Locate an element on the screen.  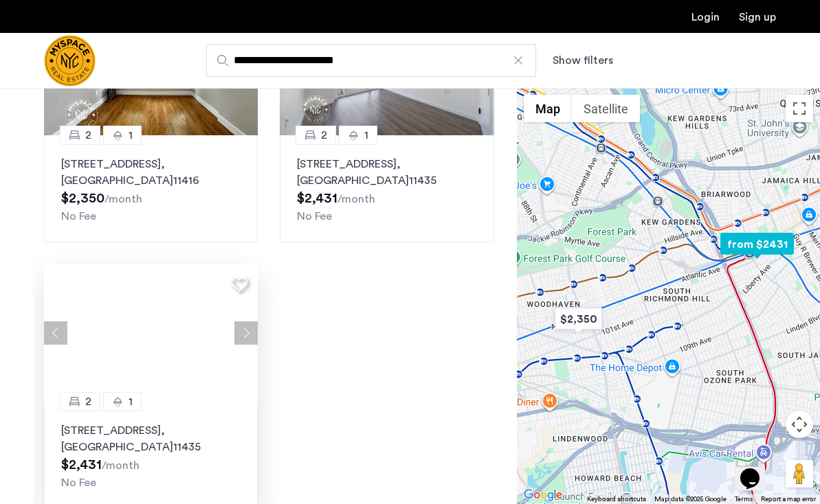
button: Next apartment is located at coordinates (246, 334).